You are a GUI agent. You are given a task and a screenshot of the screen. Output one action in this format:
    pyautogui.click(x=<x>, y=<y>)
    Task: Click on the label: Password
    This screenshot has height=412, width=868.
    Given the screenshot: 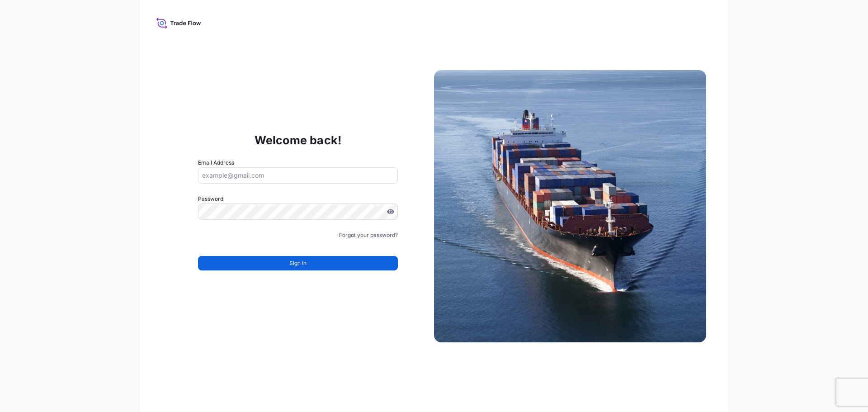 What is the action you would take?
    pyautogui.click(x=298, y=199)
    